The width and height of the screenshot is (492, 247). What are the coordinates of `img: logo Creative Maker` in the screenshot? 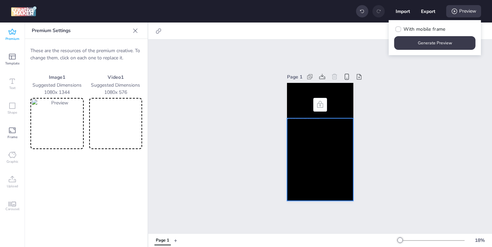 It's located at (24, 11).